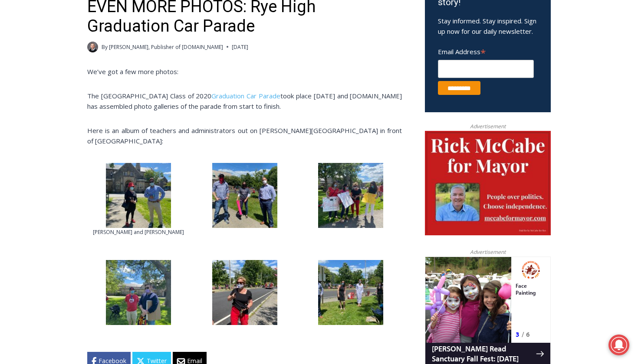  Describe the element at coordinates (245, 96) in the screenshot. I see `a: Graduation Car Parade` at that location.